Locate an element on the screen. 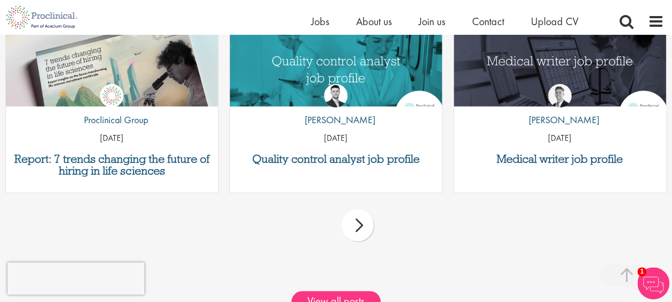 The height and width of the screenshot is (302, 672). h3: Report: 7 trends changing the future of hiring in life sciences is located at coordinates (112, 165).